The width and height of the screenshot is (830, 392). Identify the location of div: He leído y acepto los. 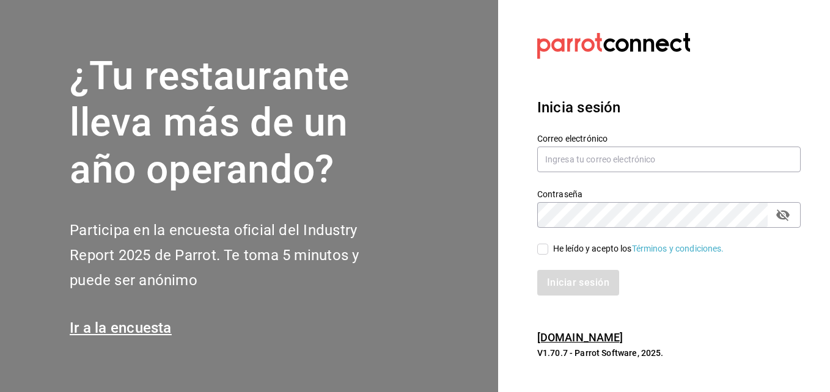
(639, 249).